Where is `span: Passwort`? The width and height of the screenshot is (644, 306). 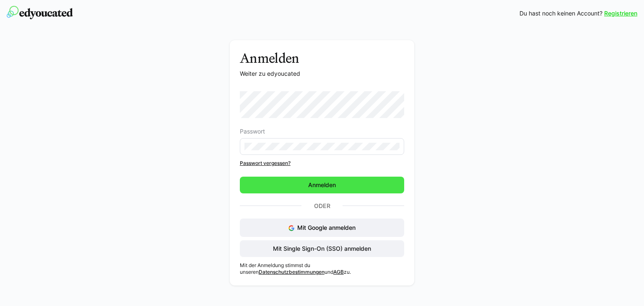
span: Passwort is located at coordinates (252, 132).